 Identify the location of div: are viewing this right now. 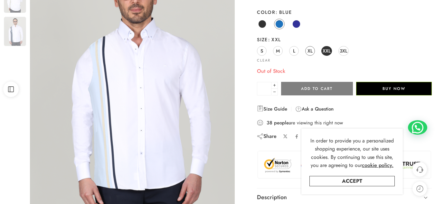
(345, 123).